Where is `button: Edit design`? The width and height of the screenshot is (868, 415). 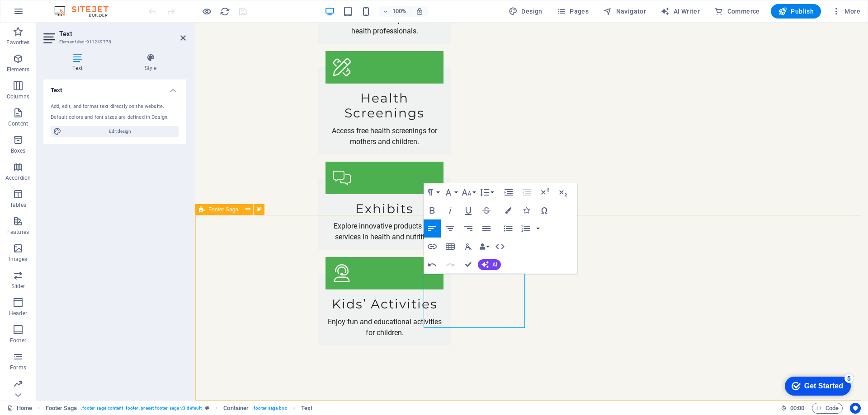 button: Edit design is located at coordinates (114, 132).